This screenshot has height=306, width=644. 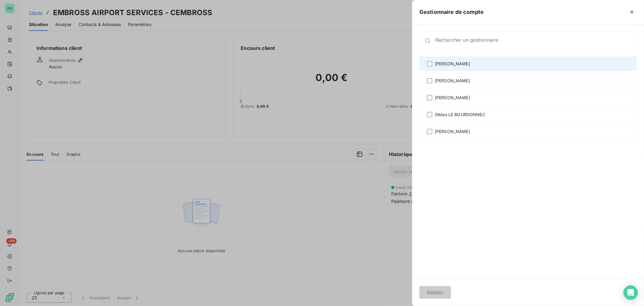 I want to click on div: Open Intercom Messenger, so click(x=631, y=293).